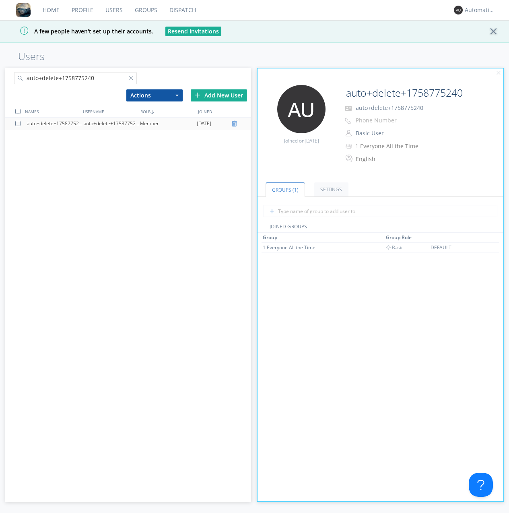 The height and width of the screenshot is (513, 509). Describe the element at coordinates (380, 228) in the screenshot. I see `div: JOINED GROUPS` at that location.